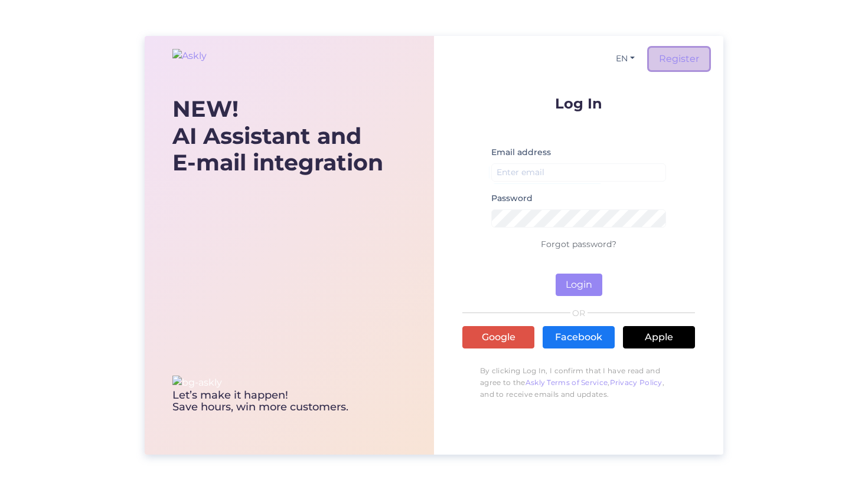  Describe the element at coordinates (578, 383) in the screenshot. I see `p: By clicking Log In, I confirm that I have read and agree to the , , and to receive emails and upd...` at that location.